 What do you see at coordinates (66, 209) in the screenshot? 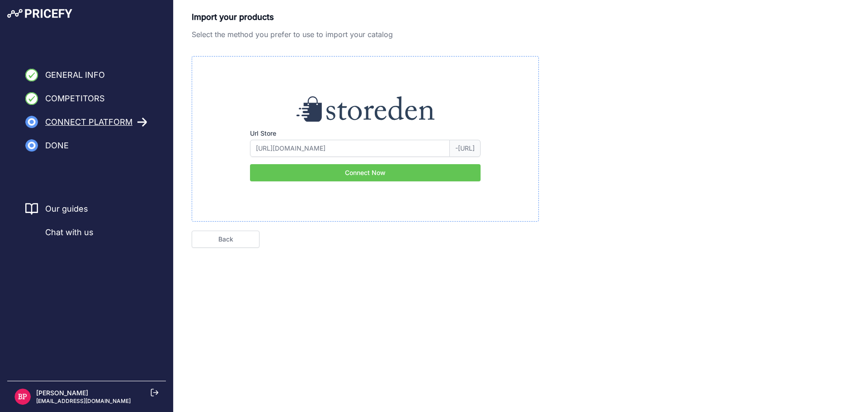
I see `a: Our guides` at bounding box center [66, 209].